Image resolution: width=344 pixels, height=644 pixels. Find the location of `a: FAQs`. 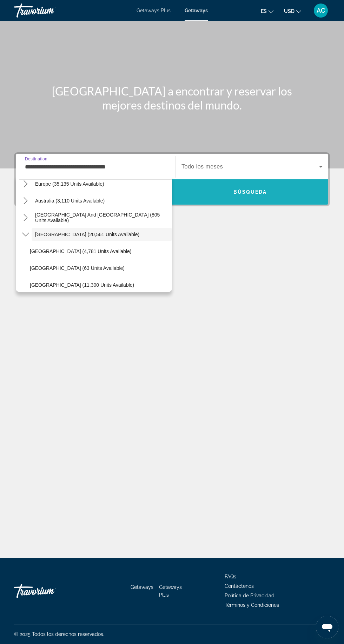

a: FAQs is located at coordinates (230, 577).